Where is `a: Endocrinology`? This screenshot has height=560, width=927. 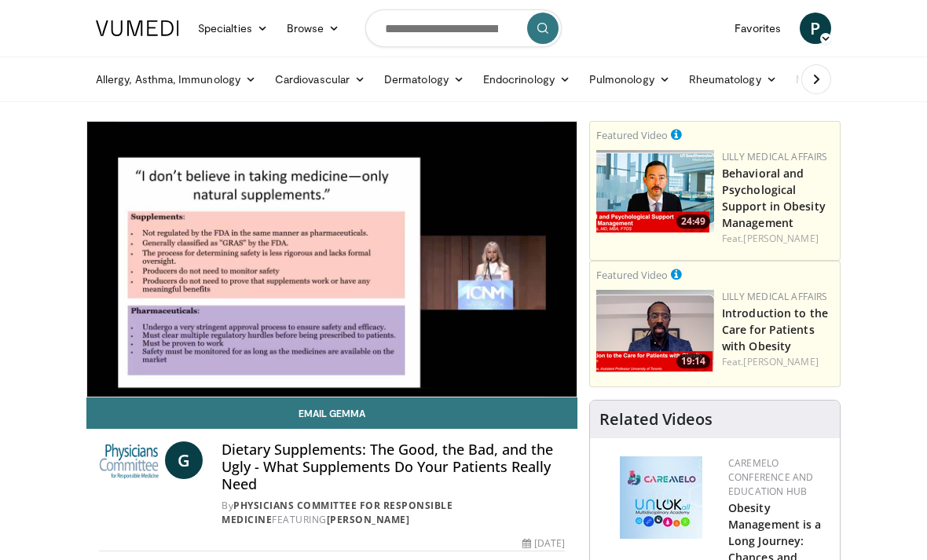
a: Endocrinology is located at coordinates (527, 79).